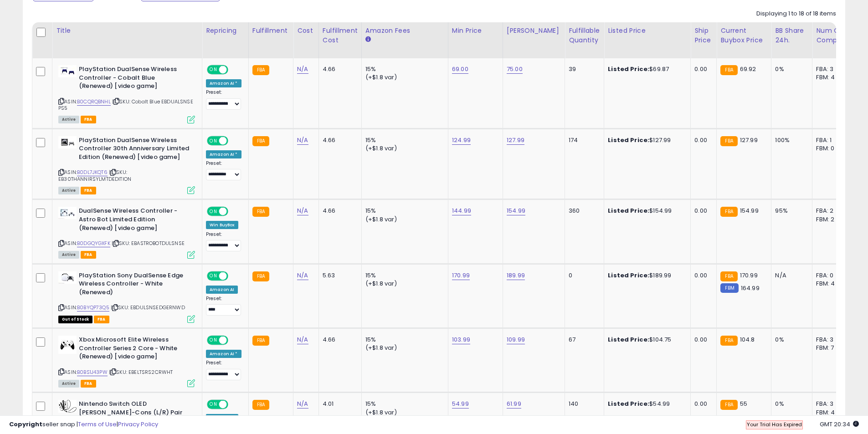  Describe the element at coordinates (831, 70) in the screenshot. I see `div: FBA: 3` at that location.